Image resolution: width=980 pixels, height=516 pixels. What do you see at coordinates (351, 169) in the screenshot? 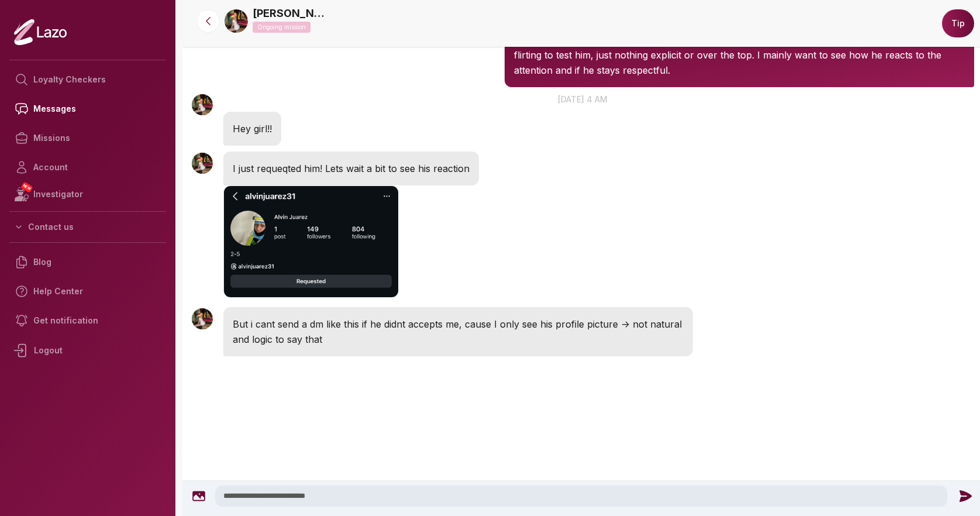
I see `p: I just requeqted him! Lets wait a bit to see his reaction` at bounding box center [351, 169].